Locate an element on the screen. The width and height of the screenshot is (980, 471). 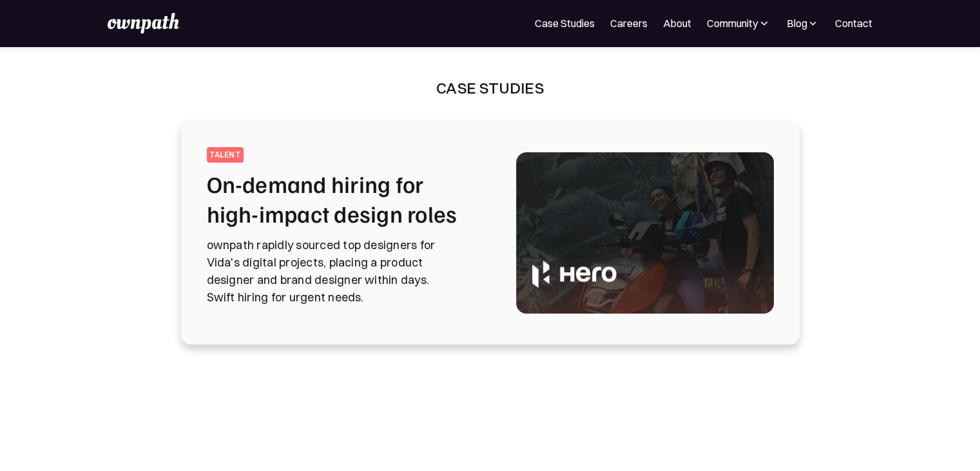
div: talent is located at coordinates (225, 155).